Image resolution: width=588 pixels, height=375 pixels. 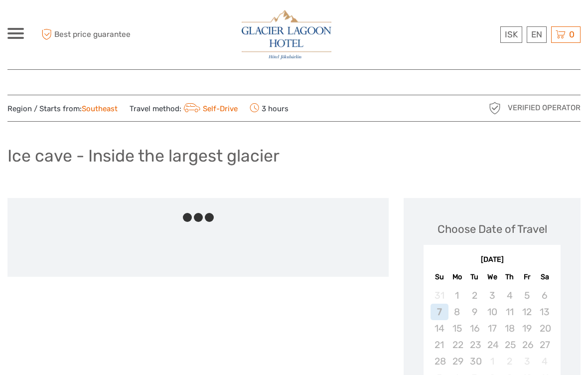 I want to click on div: Not available Friday, September 12th, 2025, so click(x=526, y=312).